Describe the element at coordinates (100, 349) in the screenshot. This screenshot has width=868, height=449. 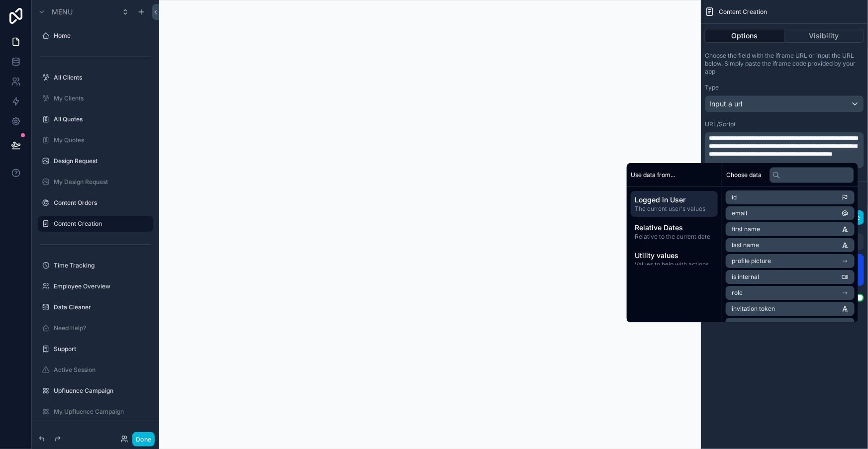
I see `label: Support` at that location.